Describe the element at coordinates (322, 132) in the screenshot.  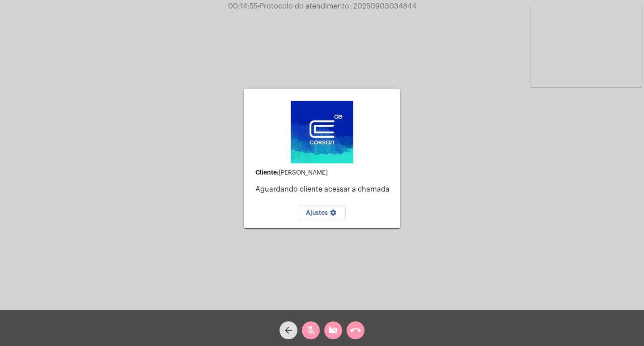
I see `img: d4669ae0-8c07-2337-4f67-34b0df7f5ae4.jpeg` at that location.